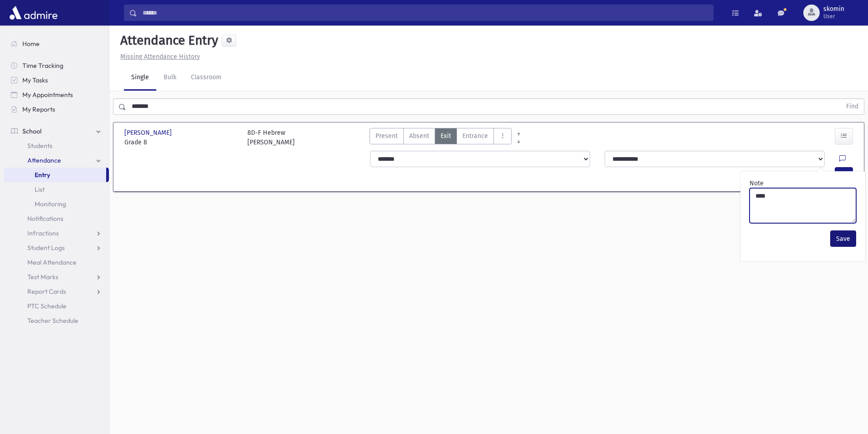 The height and width of the screenshot is (434, 868). I want to click on a: Missing Attendance History, so click(158, 57).